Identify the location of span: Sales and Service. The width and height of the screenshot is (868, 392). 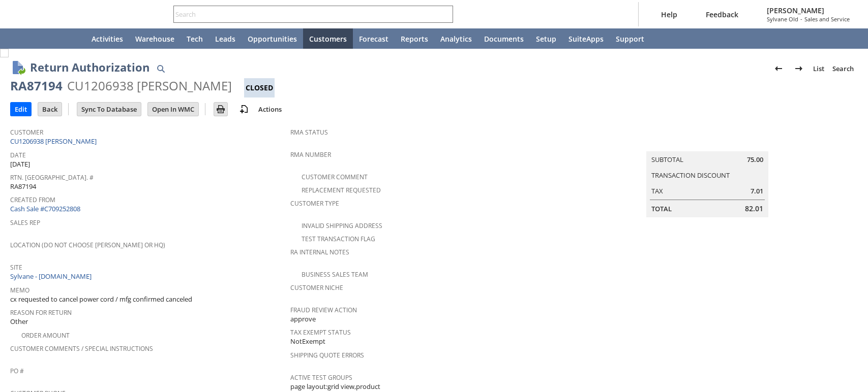
(827, 19).